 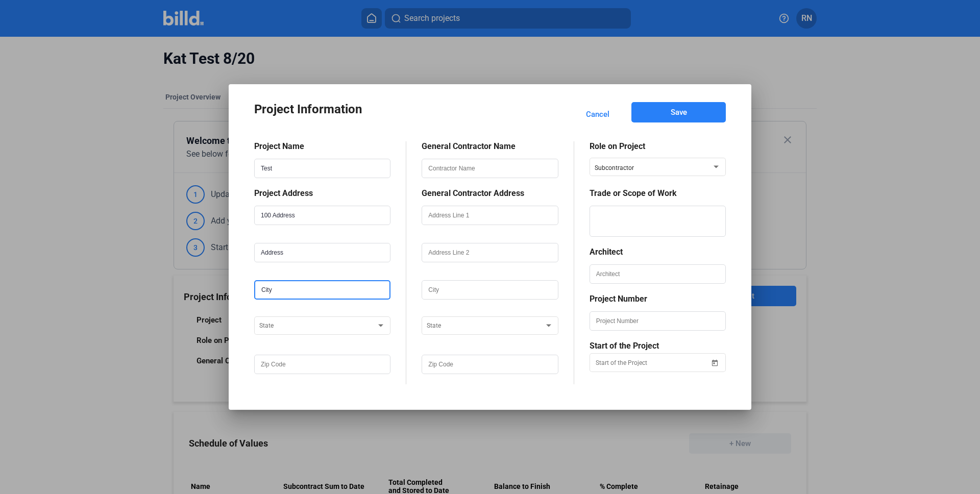 What do you see at coordinates (658, 321) in the screenshot?
I see `input: Project Number` at bounding box center [658, 321].